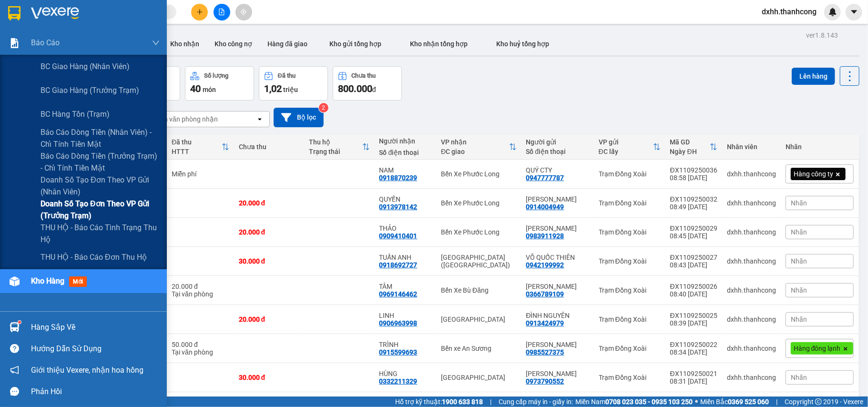 The height and width of the screenshot is (407, 868). Describe the element at coordinates (273, 89) in the screenshot. I see `span: 1,02` at that location.